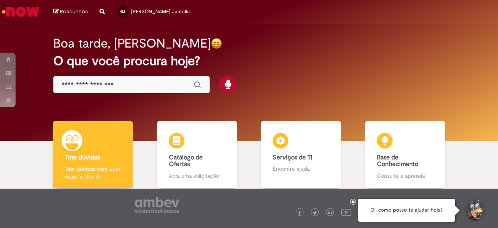  I want to click on img: happy-face.png, so click(216, 43).